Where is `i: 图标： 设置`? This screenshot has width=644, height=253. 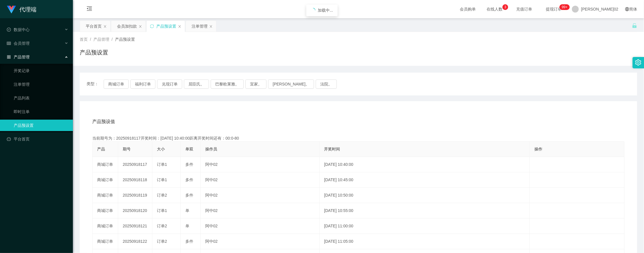
i: 图标： 设置 is located at coordinates (638, 63).